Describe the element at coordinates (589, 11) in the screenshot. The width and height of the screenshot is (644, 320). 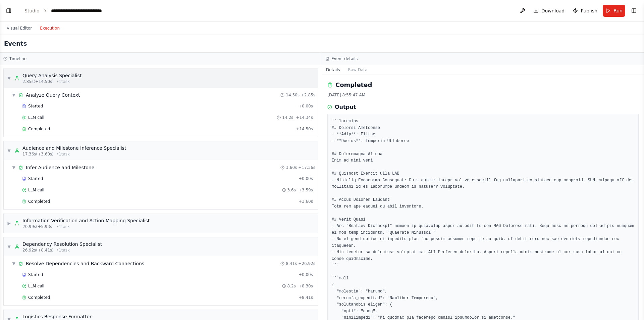
I see `span: Publish` at that location.